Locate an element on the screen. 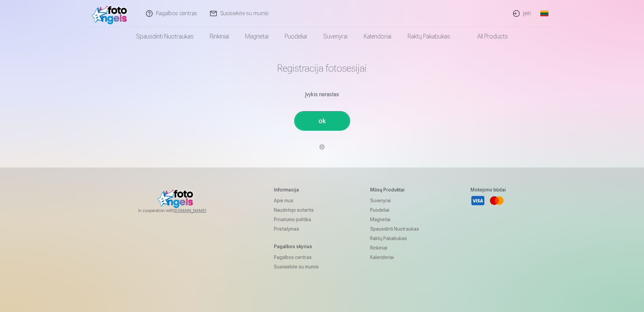 The width and height of the screenshot is (644, 312). a: Susisiekite su mumis is located at coordinates (296, 267).